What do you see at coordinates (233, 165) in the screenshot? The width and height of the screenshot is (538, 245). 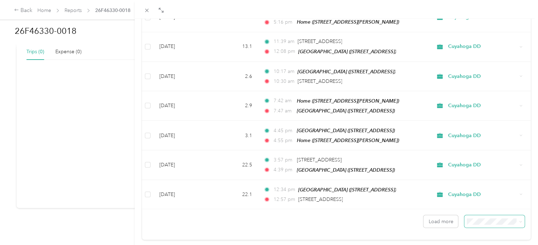 I see `td: 22.5` at bounding box center [233, 165].